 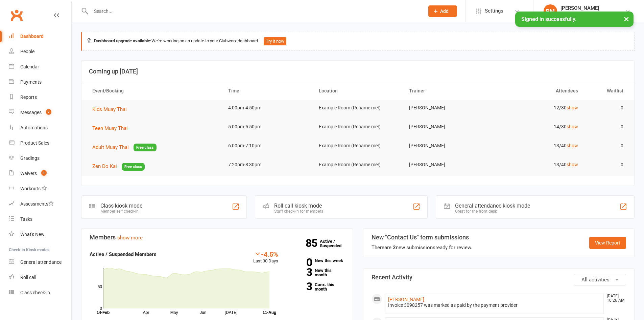 What do you see at coordinates (40, 82) in the screenshot?
I see `a: Payments` at bounding box center [40, 82].